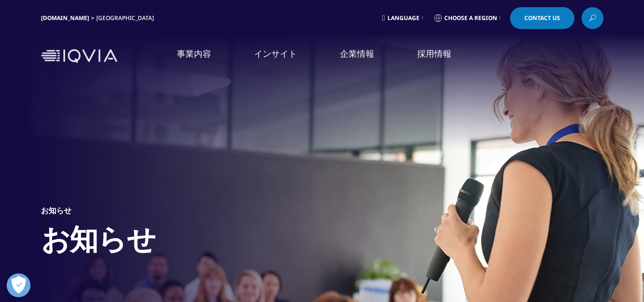 The image size is (644, 302). What do you see at coordinates (542, 18) in the screenshot?
I see `a: Contact Us` at bounding box center [542, 18].